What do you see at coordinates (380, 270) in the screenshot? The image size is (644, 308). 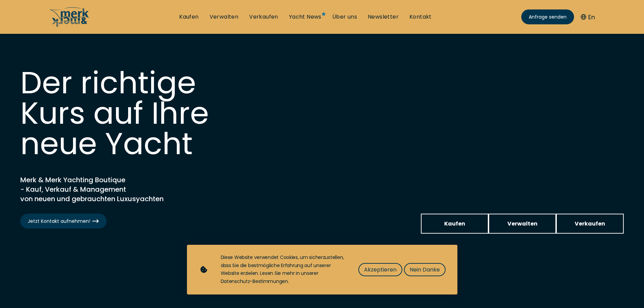 I see `span: Akzeptieren` at bounding box center [380, 270].